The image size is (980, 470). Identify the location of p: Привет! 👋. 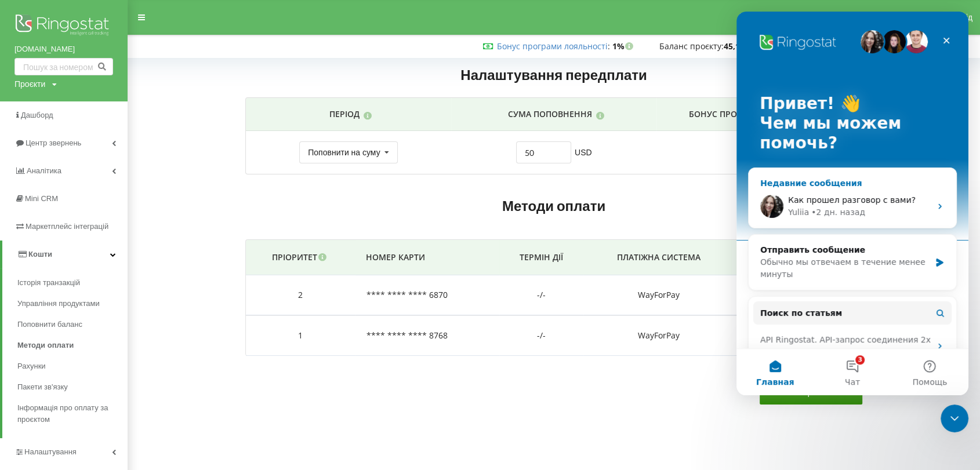
(116, 93).